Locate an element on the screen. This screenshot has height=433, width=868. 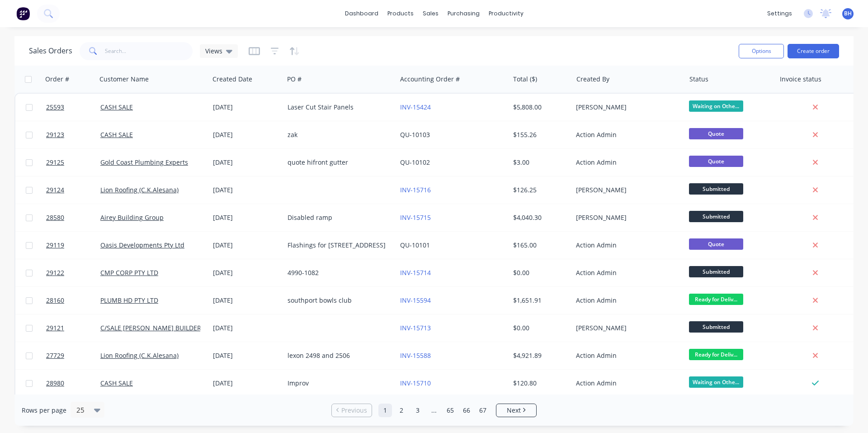
div: zak is located at coordinates (338, 135).